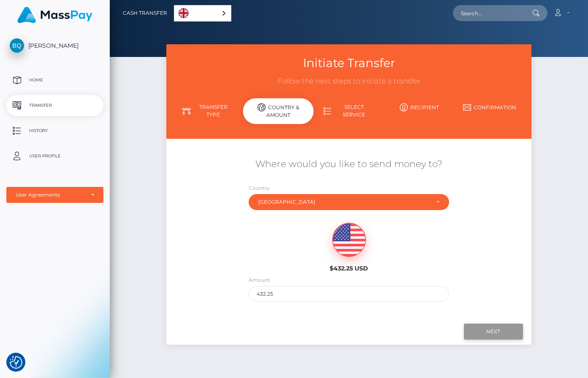  I want to click on h3: Follow the next steps to initiate a transfer, so click(349, 81).